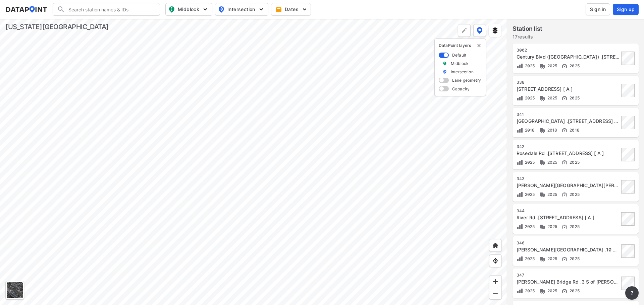 Image resolution: width=644 pixels, height=305 pixels. I want to click on button: Sign up, so click(625, 9).